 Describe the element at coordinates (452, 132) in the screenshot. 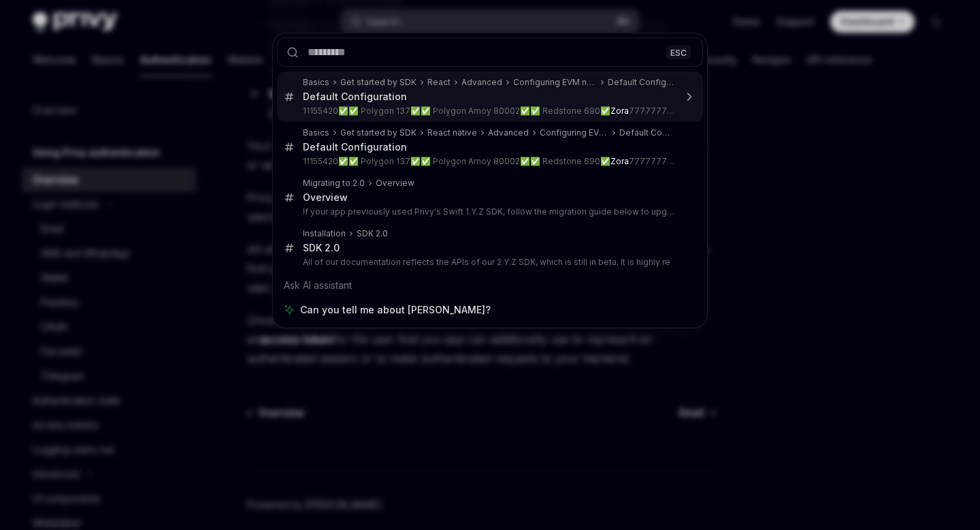

I see `div: React native` at that location.